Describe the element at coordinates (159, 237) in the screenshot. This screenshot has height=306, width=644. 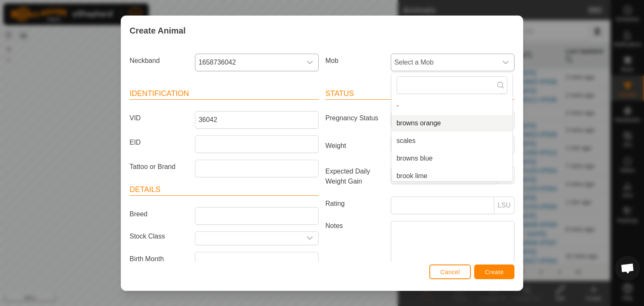
I see `label: Stock Class` at that location.